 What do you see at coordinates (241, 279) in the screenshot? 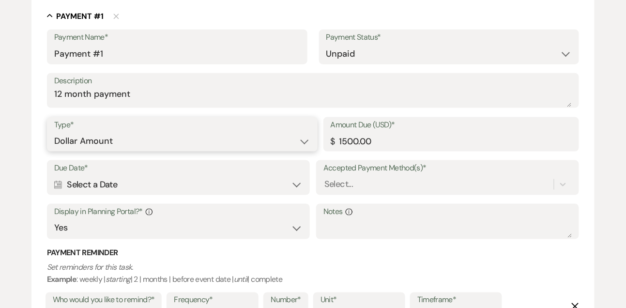
I see `i: until` at bounding box center [241, 279].